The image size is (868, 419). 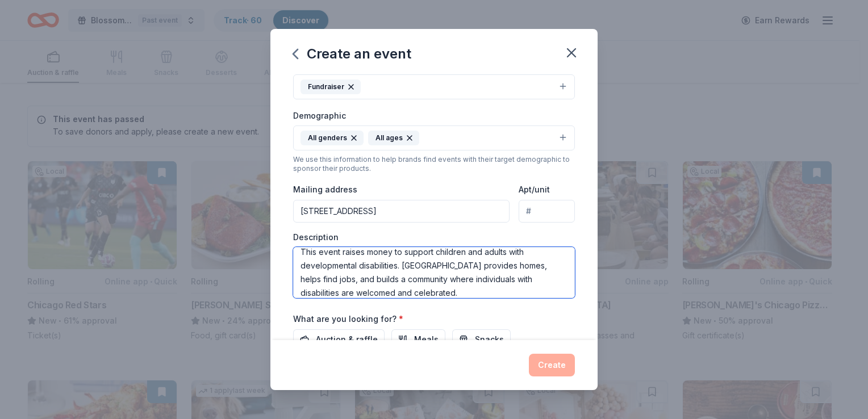 What do you see at coordinates (481, 339) in the screenshot?
I see `button: Snacks` at bounding box center [481, 339].